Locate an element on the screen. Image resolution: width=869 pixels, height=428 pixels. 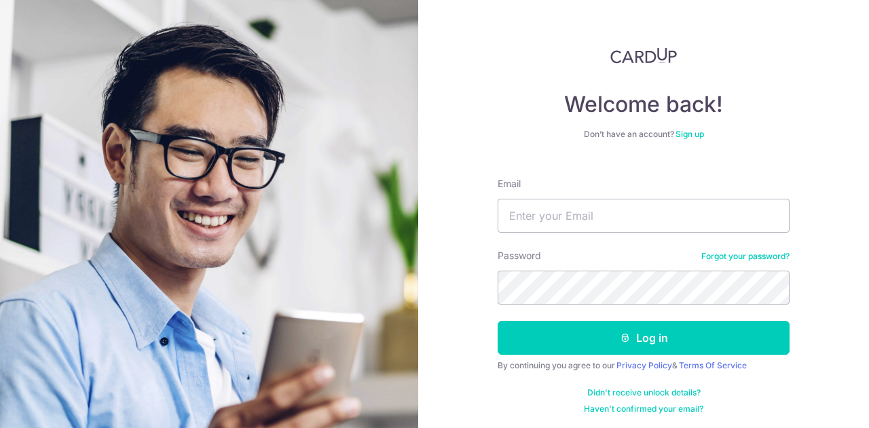
img: CardUp Logo is located at coordinates (644, 56).